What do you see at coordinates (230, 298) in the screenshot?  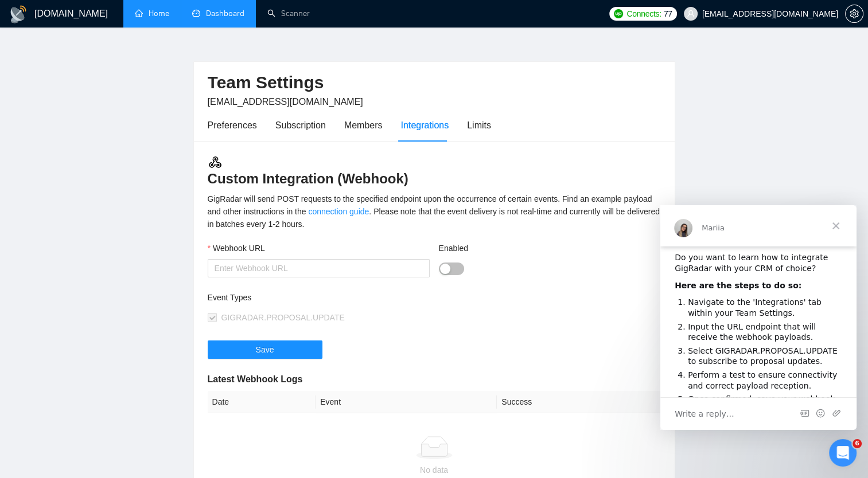 I see `label: Event Types` at bounding box center [230, 298].